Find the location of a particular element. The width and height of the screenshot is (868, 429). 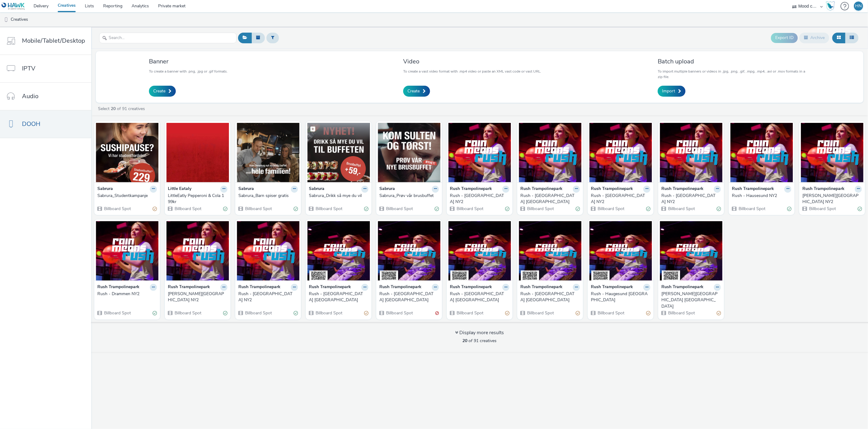

span: IPTV is located at coordinates (29, 68).